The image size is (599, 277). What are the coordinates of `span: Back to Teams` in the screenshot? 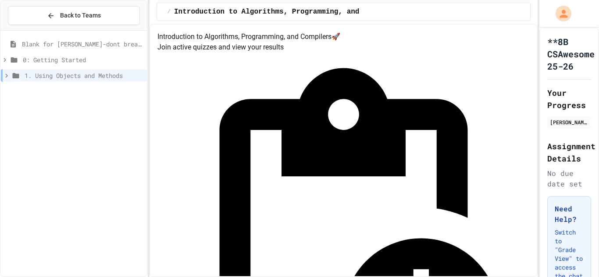 It's located at (80, 15).